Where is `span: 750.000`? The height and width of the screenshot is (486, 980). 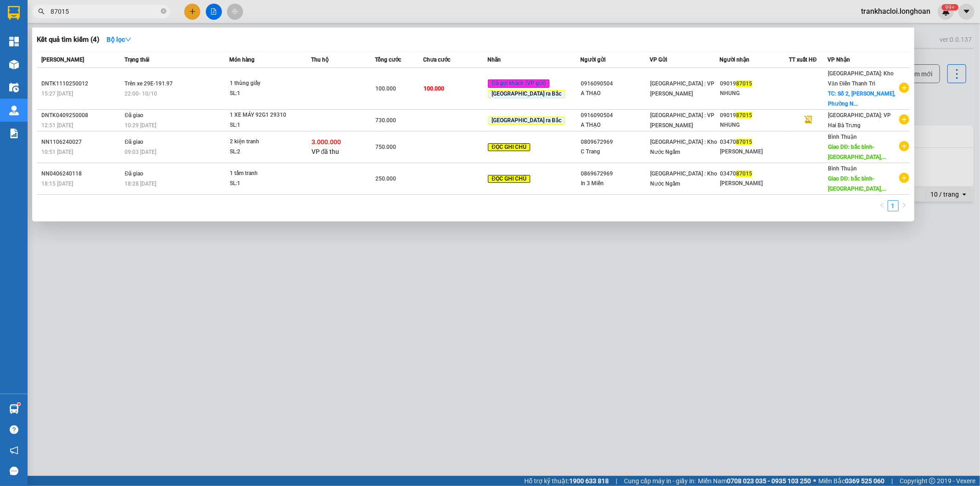 span: 750.000 is located at coordinates (386, 147).